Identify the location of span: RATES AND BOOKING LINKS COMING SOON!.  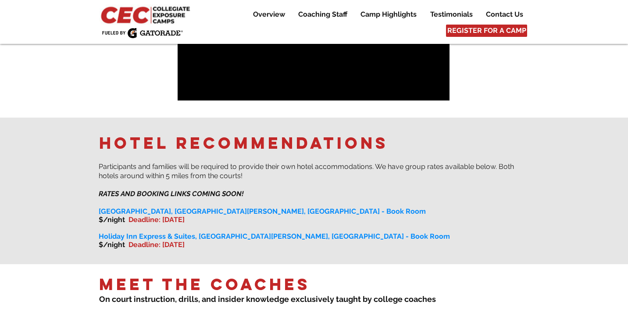
(171, 193).